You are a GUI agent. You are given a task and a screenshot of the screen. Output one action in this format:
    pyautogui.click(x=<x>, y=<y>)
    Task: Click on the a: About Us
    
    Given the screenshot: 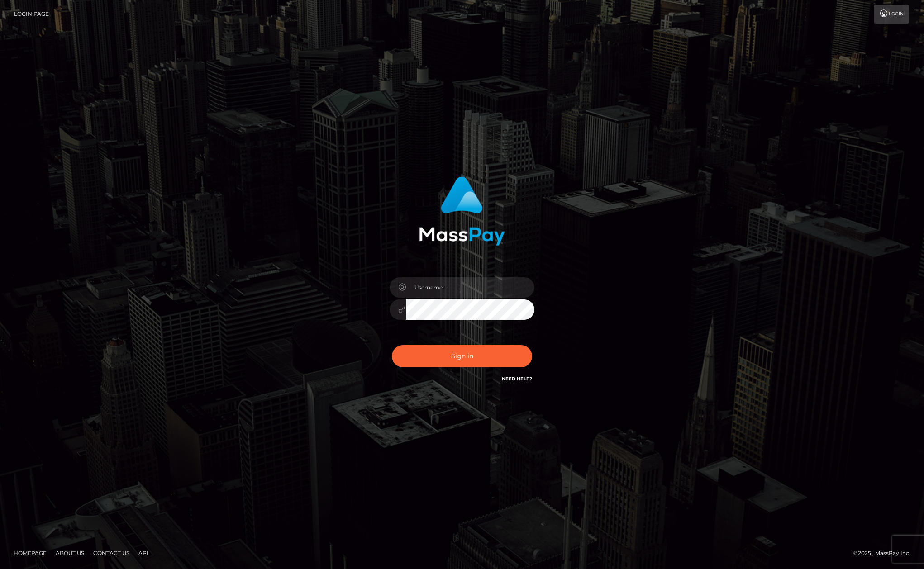 What is the action you would take?
    pyautogui.click(x=69, y=552)
    